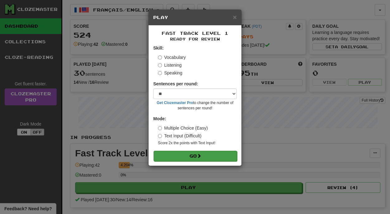 The height and width of the screenshot is (214, 390). I want to click on label: Multiple Choice (Easy), so click(183, 128).